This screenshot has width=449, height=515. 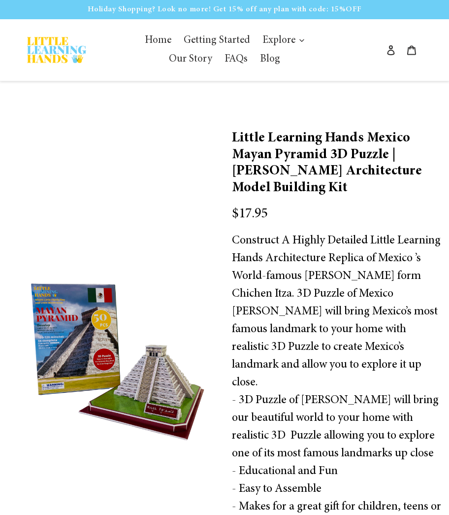 What do you see at coordinates (112, 356) in the screenshot?
I see `img: Little Learning Hands Mexico Mayan Pyramid 3D Puzzle | Maya Pyramid Architecture Model Building Kit` at bounding box center [112, 356].